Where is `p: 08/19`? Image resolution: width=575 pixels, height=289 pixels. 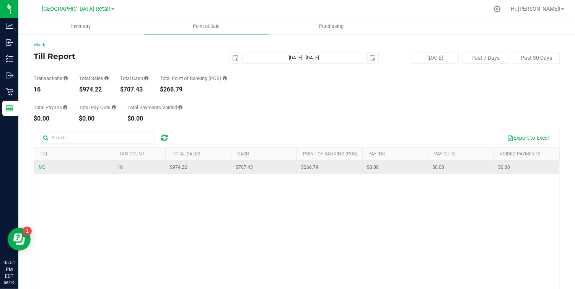
p: 08/19 is located at coordinates (9, 282).